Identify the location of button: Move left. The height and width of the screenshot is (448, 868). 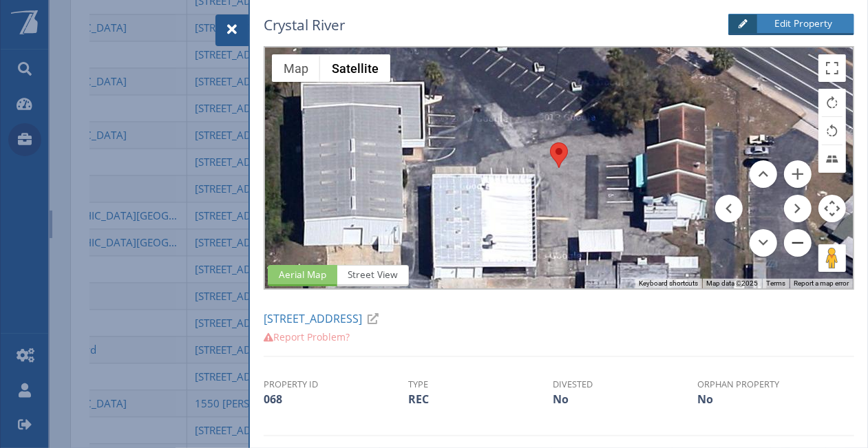
(729, 208).